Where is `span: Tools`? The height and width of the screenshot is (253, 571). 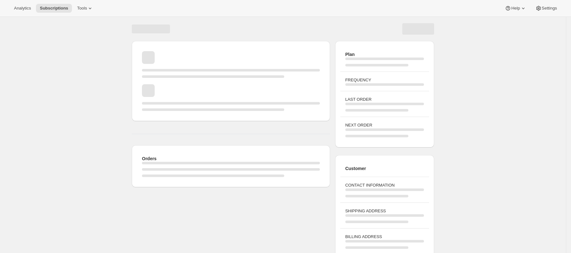
span: Tools is located at coordinates (82, 8).